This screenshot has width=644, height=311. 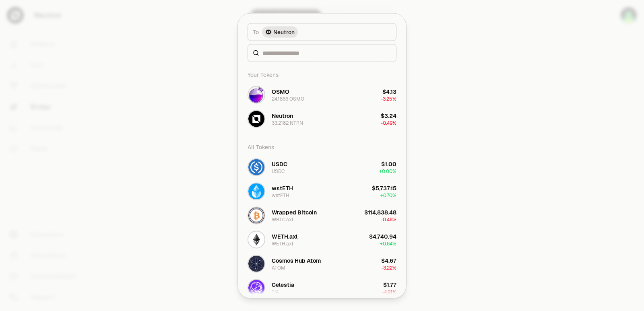 What do you see at coordinates (389, 91) in the screenshot?
I see `div: $4.13` at bounding box center [389, 91].